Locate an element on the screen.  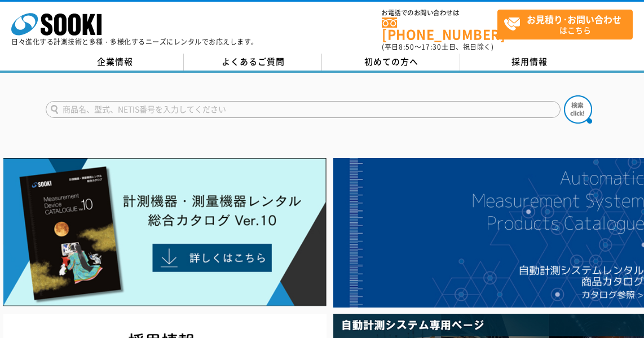
input: 商品名、型式、NETIS番号を入力してください is located at coordinates (303, 109).